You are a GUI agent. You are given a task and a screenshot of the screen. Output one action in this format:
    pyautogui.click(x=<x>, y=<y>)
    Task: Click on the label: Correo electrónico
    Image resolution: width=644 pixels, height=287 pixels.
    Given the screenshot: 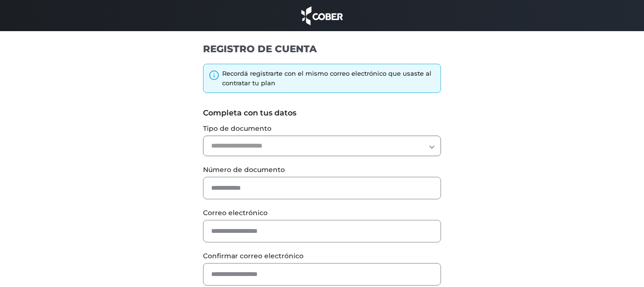 What is the action you would take?
    pyautogui.click(x=322, y=213)
    